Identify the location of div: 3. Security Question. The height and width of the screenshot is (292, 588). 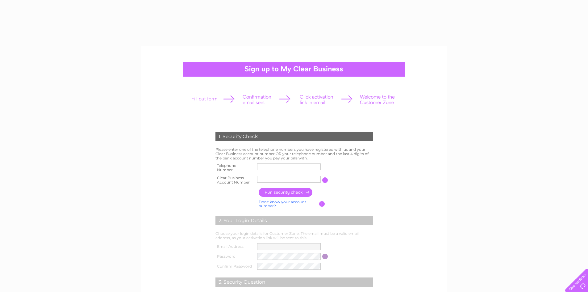
(294, 282).